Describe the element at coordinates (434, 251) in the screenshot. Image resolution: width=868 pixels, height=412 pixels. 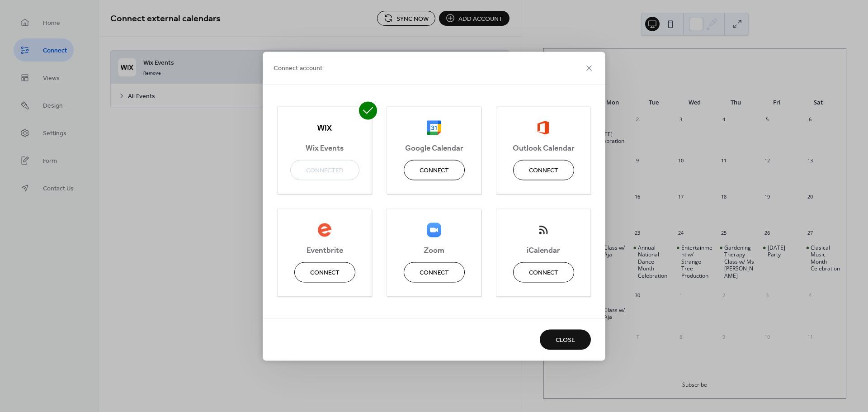
I see `span: Zoom` at that location.